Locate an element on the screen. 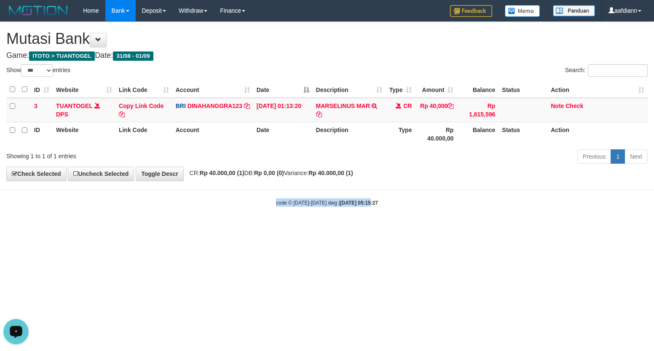 The width and height of the screenshot is (654, 351). th: Rp 40.000,00 is located at coordinates (436, 134).